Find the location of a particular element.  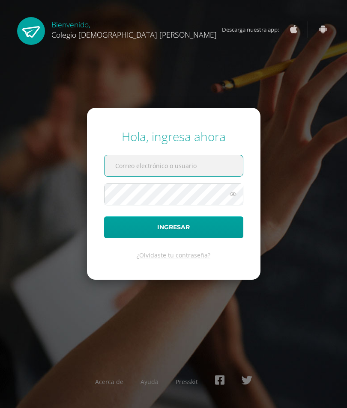

span: Descarga nuestra app: is located at coordinates (254, 30).